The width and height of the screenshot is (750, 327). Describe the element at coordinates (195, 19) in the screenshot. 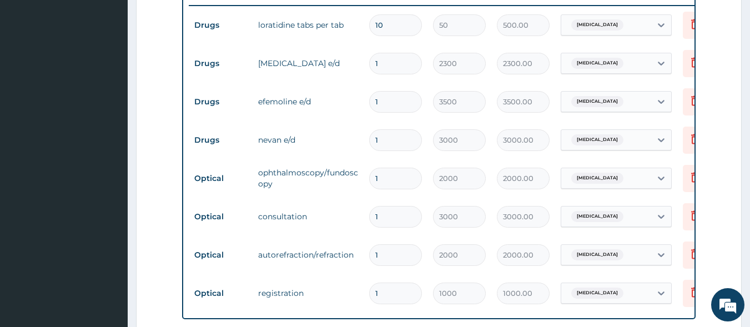

I see `div: Minimize live chat window` at that location.